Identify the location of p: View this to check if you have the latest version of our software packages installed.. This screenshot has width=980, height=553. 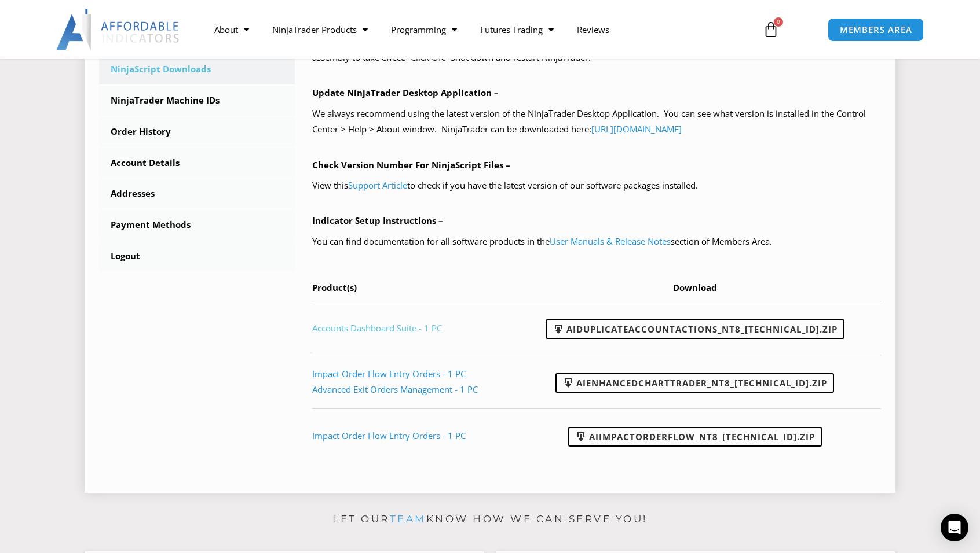
(597, 186).